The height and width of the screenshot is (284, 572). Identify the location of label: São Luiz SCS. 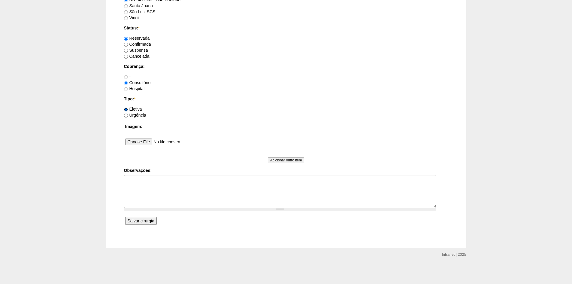
(140, 12).